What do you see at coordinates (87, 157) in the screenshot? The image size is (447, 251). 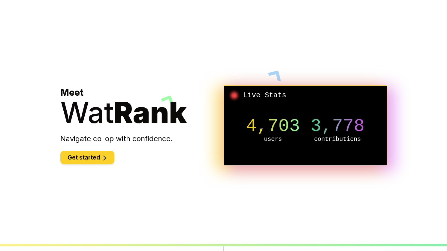 I see `button: Get started` at bounding box center [87, 157].